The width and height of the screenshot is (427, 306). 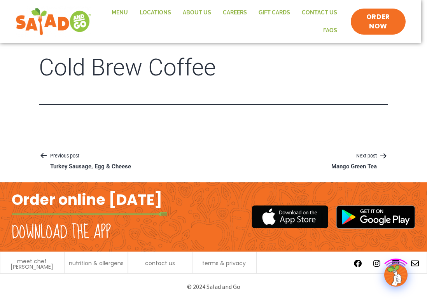 I want to click on a: Locations, so click(x=155, y=13).